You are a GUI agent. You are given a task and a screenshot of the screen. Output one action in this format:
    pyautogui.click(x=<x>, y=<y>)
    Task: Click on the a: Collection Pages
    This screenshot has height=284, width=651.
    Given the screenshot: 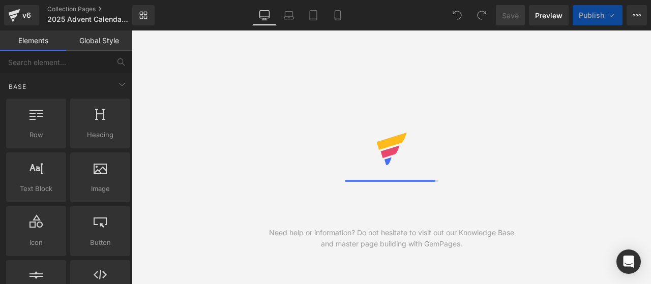 What is the action you would take?
    pyautogui.click(x=98, y=9)
    